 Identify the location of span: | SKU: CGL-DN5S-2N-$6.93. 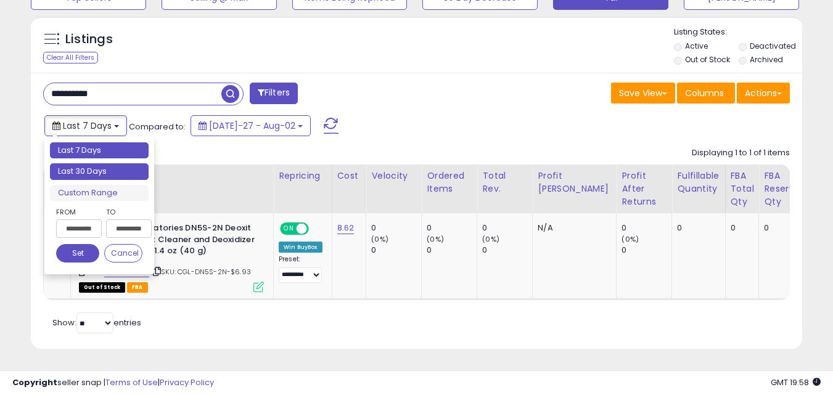
(201, 272).